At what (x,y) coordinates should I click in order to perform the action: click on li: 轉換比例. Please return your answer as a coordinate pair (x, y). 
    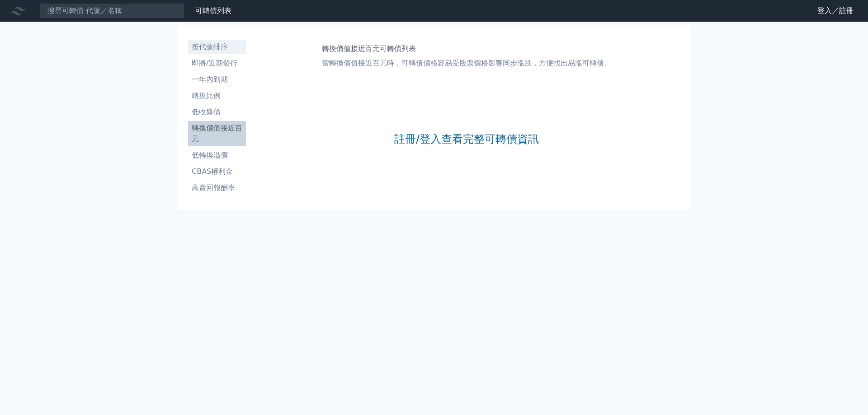
    Looking at the image, I should click on (217, 96).